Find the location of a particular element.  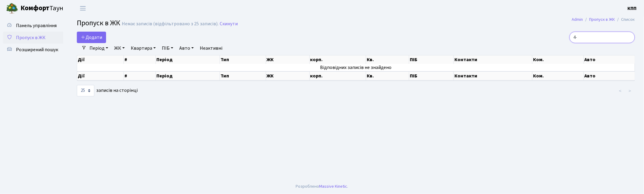

span: Таун is located at coordinates (42, 8).